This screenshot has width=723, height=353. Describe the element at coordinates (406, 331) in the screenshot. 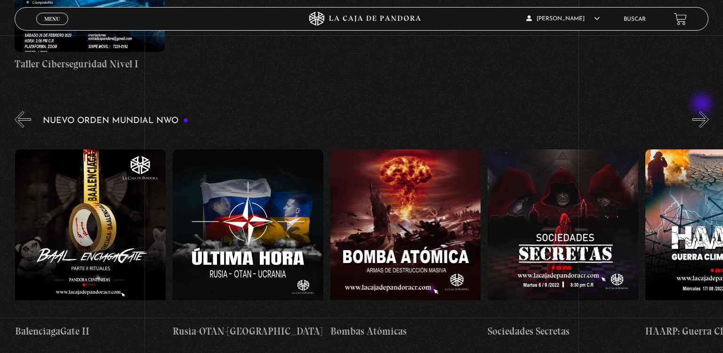

I see `h4: Bombas Atómicas` at that location.